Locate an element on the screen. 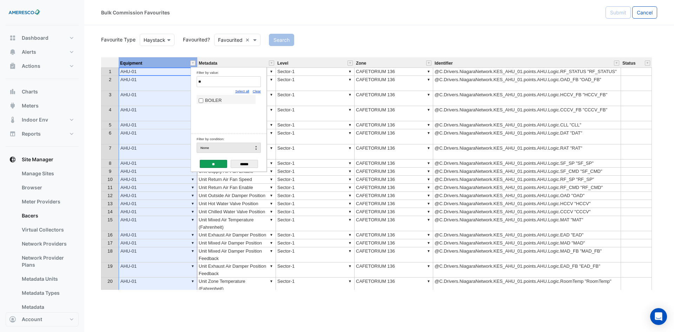  a: Bacers is located at coordinates (47, 216).